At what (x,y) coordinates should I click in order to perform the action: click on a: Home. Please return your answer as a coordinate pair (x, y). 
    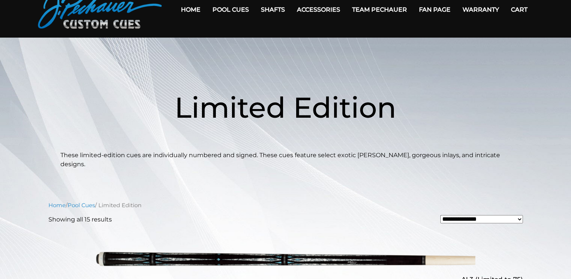
    Looking at the image, I should click on (57, 205).